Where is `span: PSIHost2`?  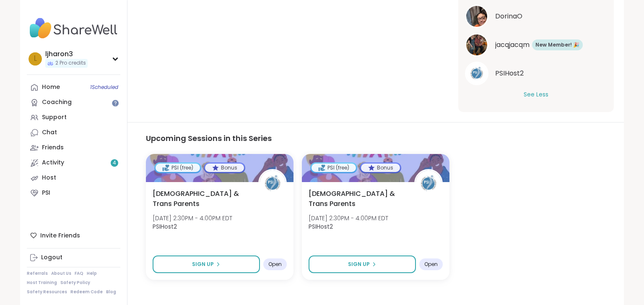
span: PSIHost2 is located at coordinates (509, 73).